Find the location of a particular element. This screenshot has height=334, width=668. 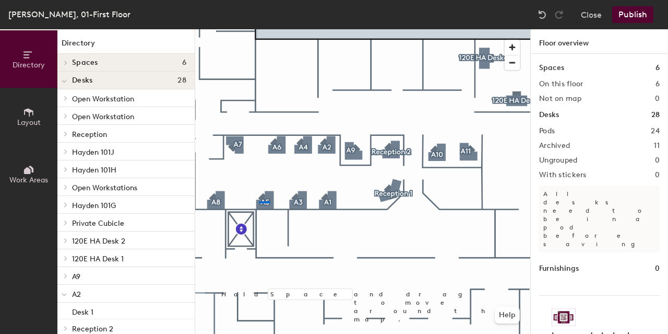

p: All desks need to be in a pod before saving is located at coordinates (599, 219).